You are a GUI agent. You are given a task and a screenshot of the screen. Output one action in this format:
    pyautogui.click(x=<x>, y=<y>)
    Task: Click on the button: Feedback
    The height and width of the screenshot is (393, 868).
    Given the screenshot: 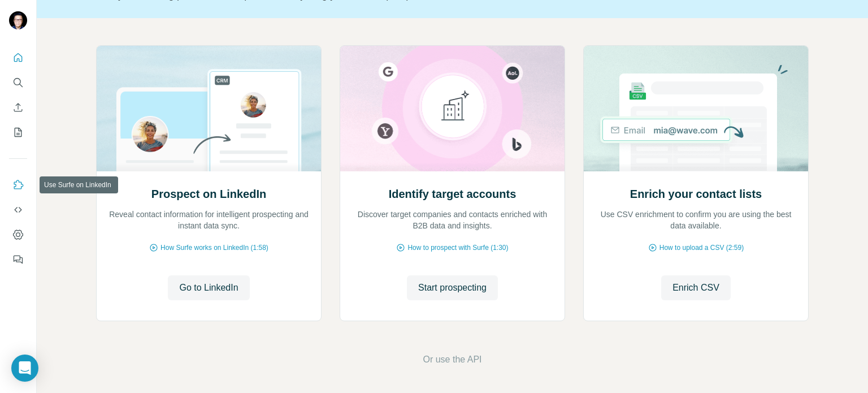 What is the action you would take?
    pyautogui.click(x=18, y=260)
    